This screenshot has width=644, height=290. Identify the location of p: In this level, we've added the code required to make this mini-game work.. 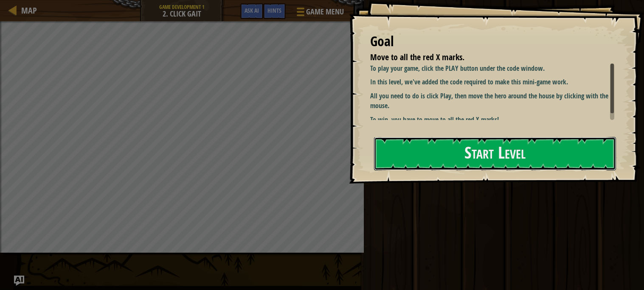
(492, 82).